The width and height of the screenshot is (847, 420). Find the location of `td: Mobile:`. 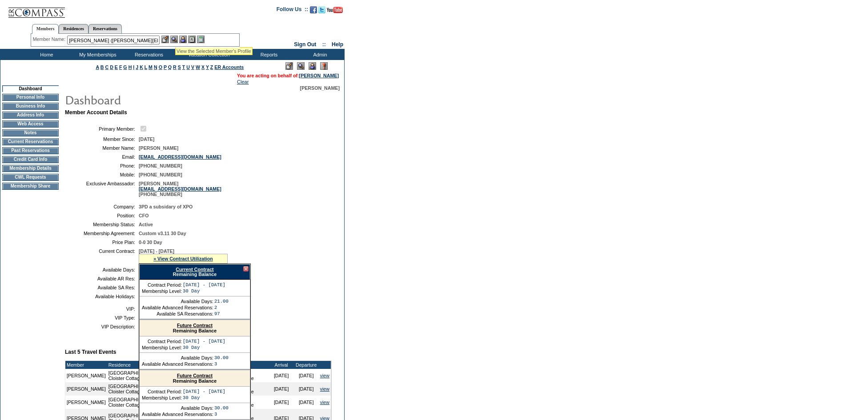

td: Mobile: is located at coordinates (102, 175).